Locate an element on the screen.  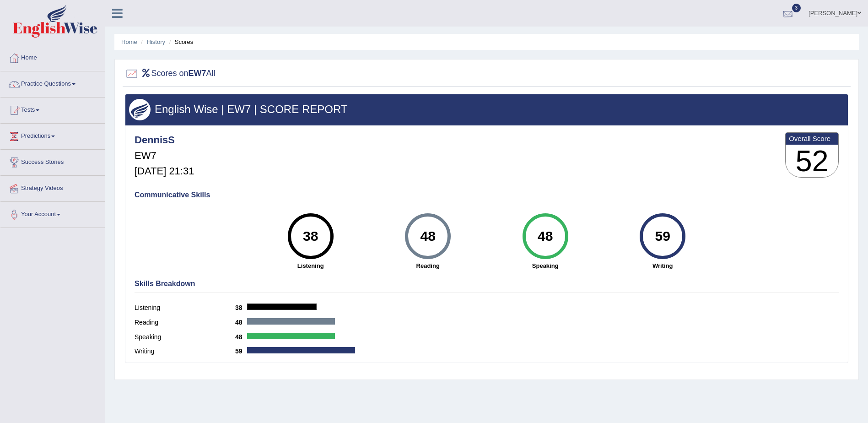
label: Speaking is located at coordinates (185, 337).